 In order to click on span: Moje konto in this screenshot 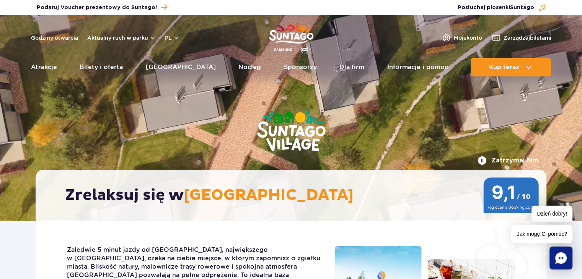, I will do `click(468, 38)`.